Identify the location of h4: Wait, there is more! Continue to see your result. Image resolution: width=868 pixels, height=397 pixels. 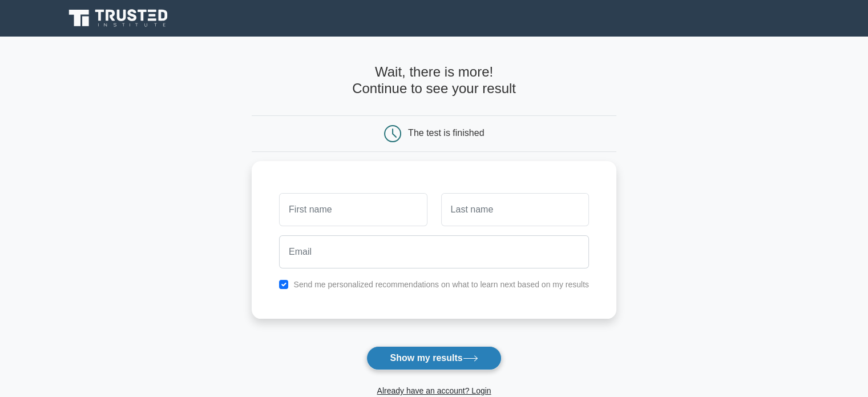
(434, 80).